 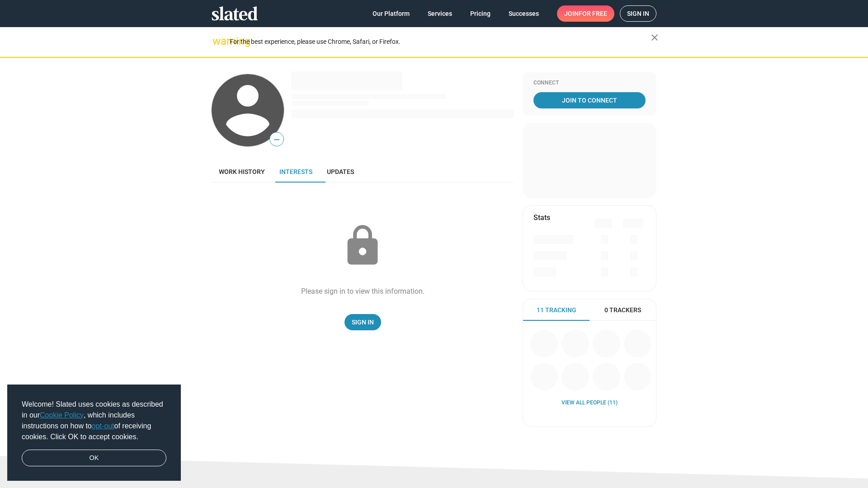 What do you see at coordinates (363, 291) in the screenshot?
I see `div: Please sign in to view this information.` at bounding box center [363, 291].